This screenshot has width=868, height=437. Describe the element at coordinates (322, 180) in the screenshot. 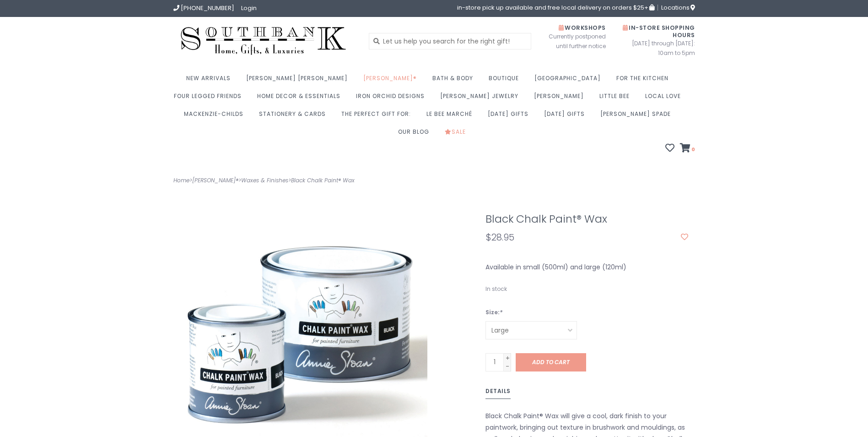

I see `a: Black Chalk Paint® Wax` at that location.